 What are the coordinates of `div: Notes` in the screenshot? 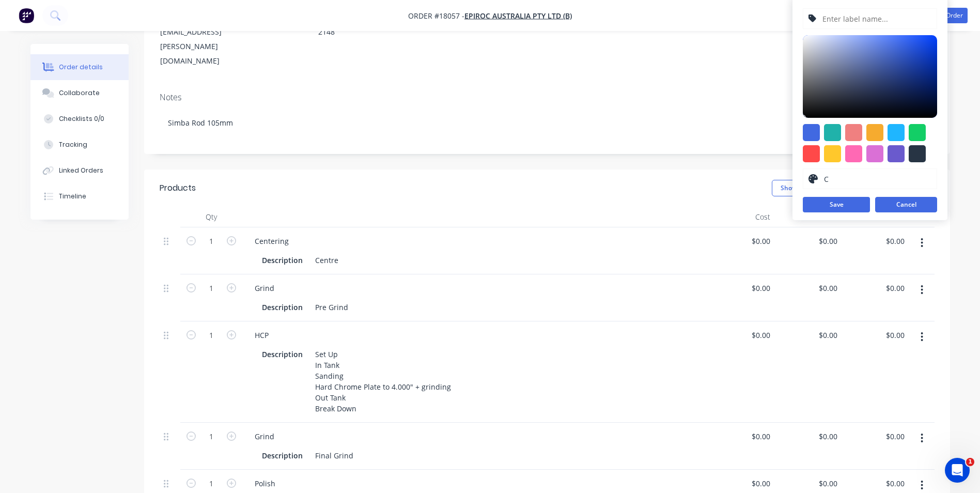 It's located at (547, 97).